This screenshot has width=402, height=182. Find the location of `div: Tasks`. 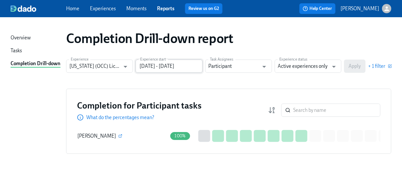

div: Tasks is located at coordinates (16, 51).